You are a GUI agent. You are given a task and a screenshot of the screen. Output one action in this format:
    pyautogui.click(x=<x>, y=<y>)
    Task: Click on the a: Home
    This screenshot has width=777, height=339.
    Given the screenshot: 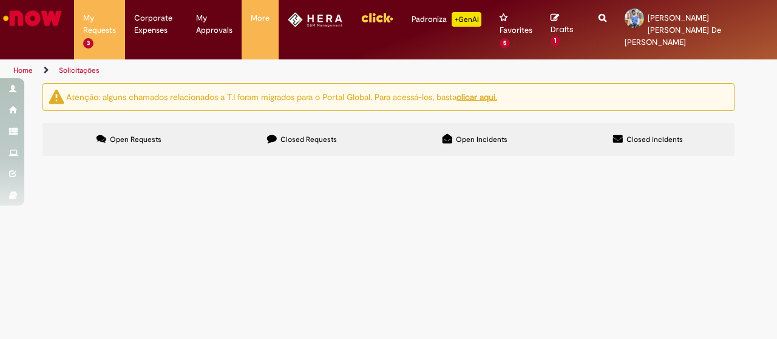 What is the action you would take?
    pyautogui.click(x=23, y=70)
    